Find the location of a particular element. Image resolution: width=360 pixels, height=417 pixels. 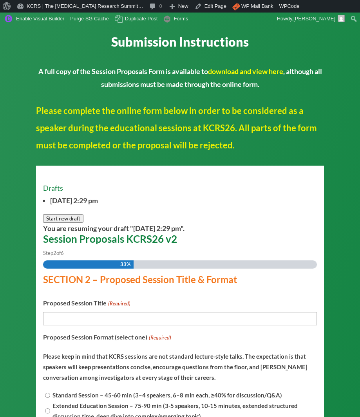

p: Step of is located at coordinates (180, 253).